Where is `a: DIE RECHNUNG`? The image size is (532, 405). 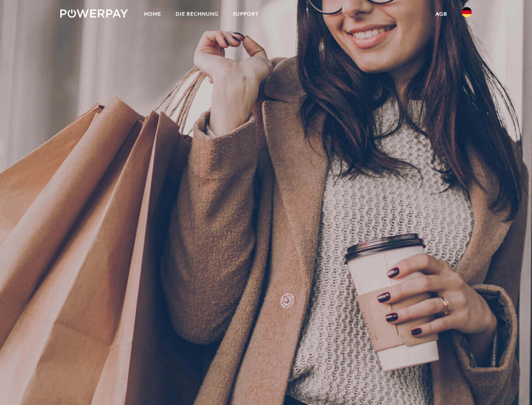 a: DIE RECHNUNG is located at coordinates (197, 14).